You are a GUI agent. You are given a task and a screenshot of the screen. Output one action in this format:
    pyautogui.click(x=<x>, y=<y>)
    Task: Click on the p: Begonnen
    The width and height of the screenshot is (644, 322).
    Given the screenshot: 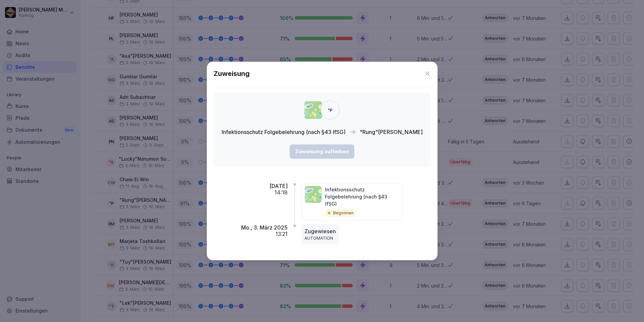 What is the action you would take?
    pyautogui.click(x=343, y=213)
    